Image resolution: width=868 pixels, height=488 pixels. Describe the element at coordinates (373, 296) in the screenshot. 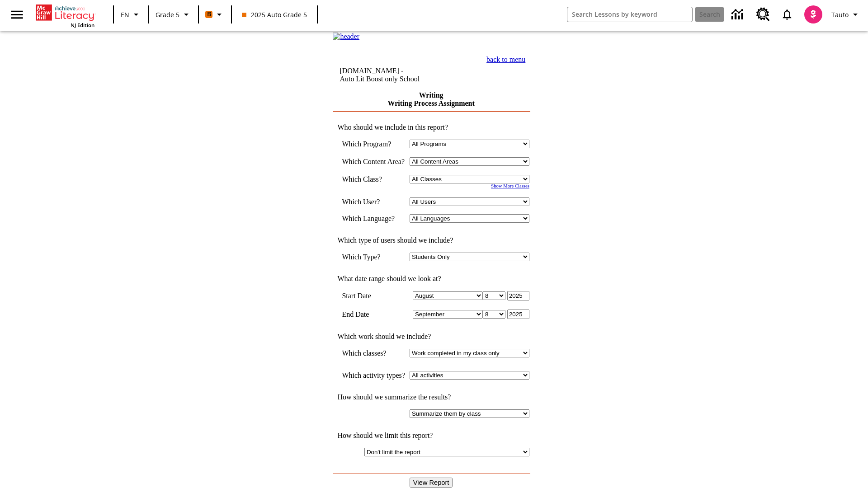

I see `td: Start Date` at that location.